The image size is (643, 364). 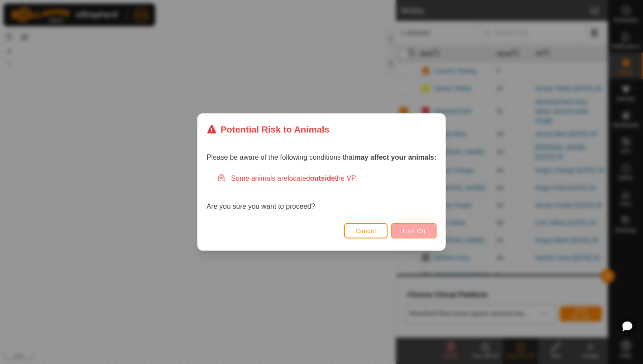 What do you see at coordinates (322, 178) in the screenshot?
I see `span: located the VP.` at bounding box center [322, 178].